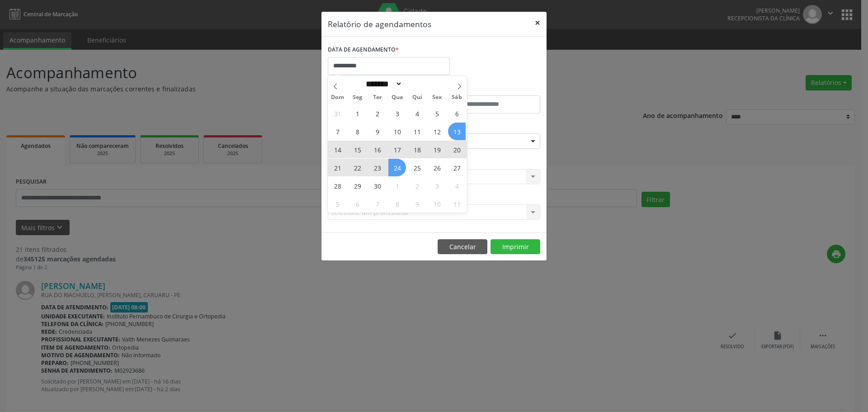 Image resolution: width=868 pixels, height=412 pixels. Describe the element at coordinates (357, 113) in the screenshot. I see `span: Setembro 1, 2025` at that location.